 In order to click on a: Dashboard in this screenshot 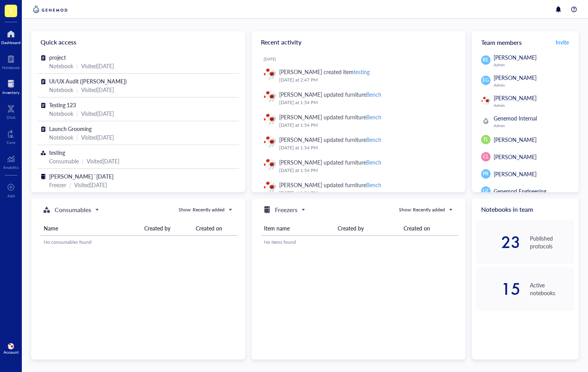, I will do `click(11, 36)`.